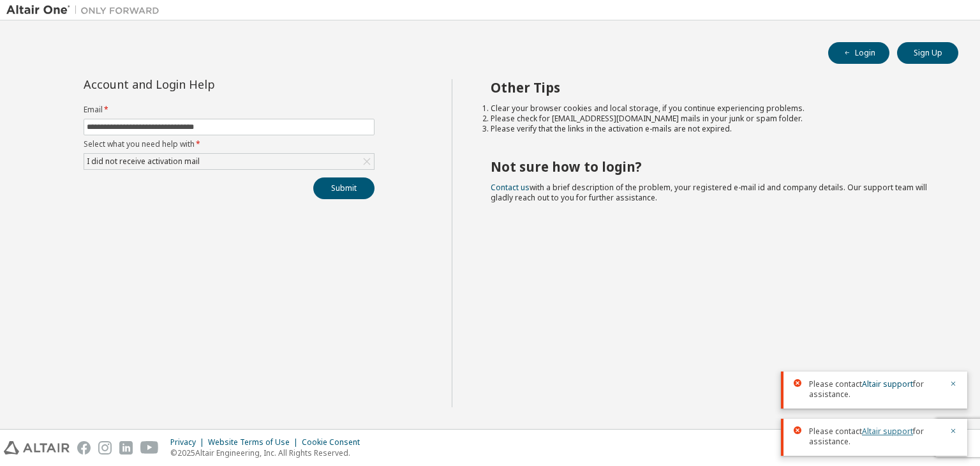 The width and height of the screenshot is (980, 466). What do you see at coordinates (334, 442) in the screenshot?
I see `div: Cookie Consent` at bounding box center [334, 442].